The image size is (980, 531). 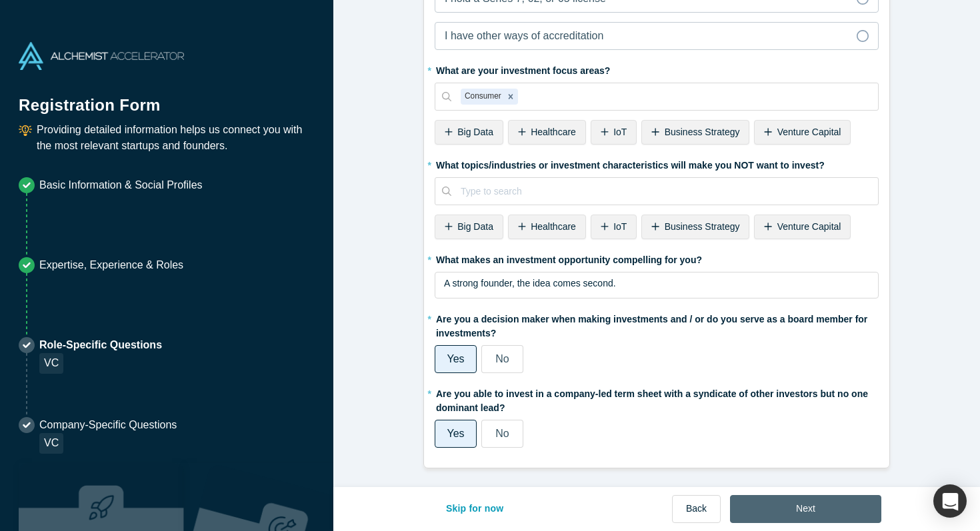 I want to click on p: Role-Specific Questions, so click(x=101, y=345).